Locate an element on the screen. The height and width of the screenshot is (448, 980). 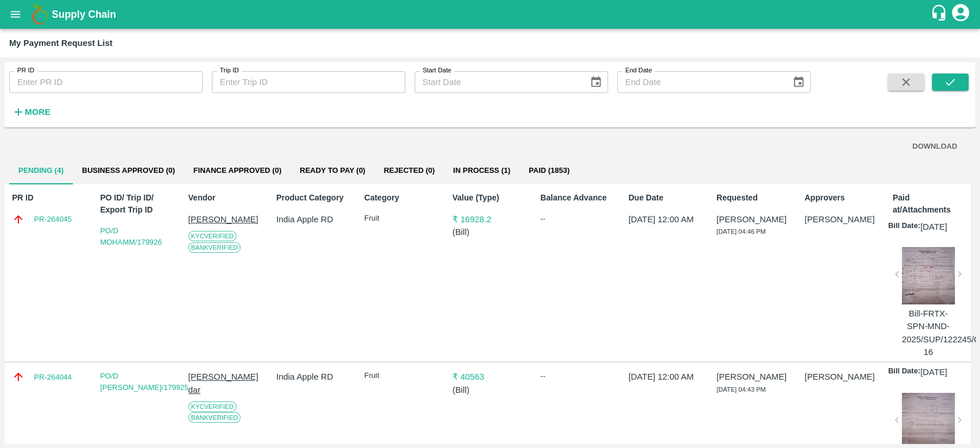
div: customer-support is located at coordinates (940, 14).